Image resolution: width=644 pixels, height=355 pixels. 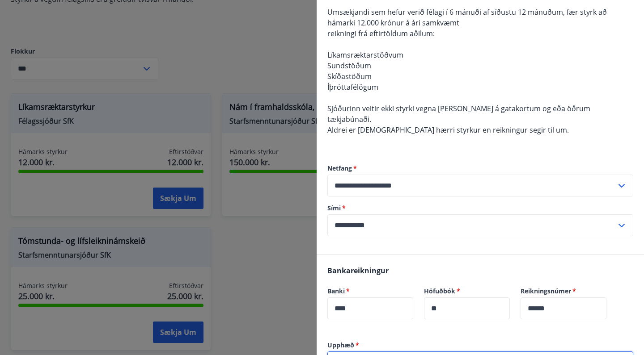 What do you see at coordinates (349, 66) in the screenshot?
I see `span: Sundstöðum` at bounding box center [349, 66].